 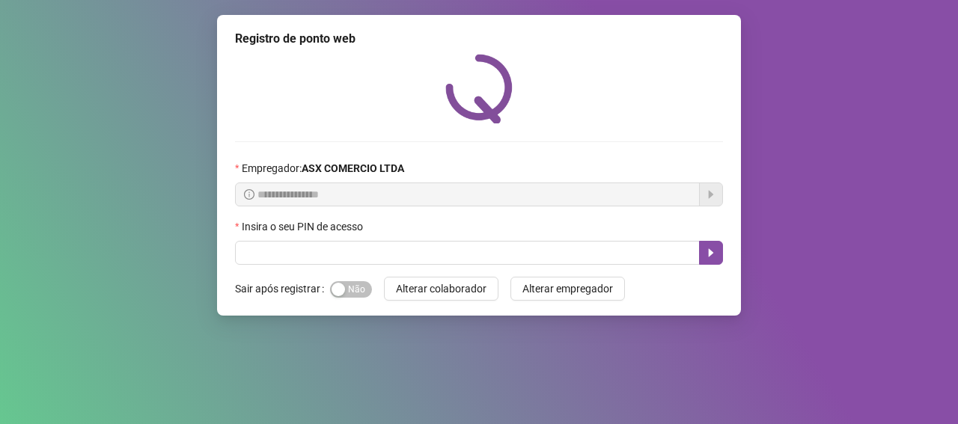 What do you see at coordinates (441, 289) in the screenshot?
I see `span: Alterar colaborador` at bounding box center [441, 289].